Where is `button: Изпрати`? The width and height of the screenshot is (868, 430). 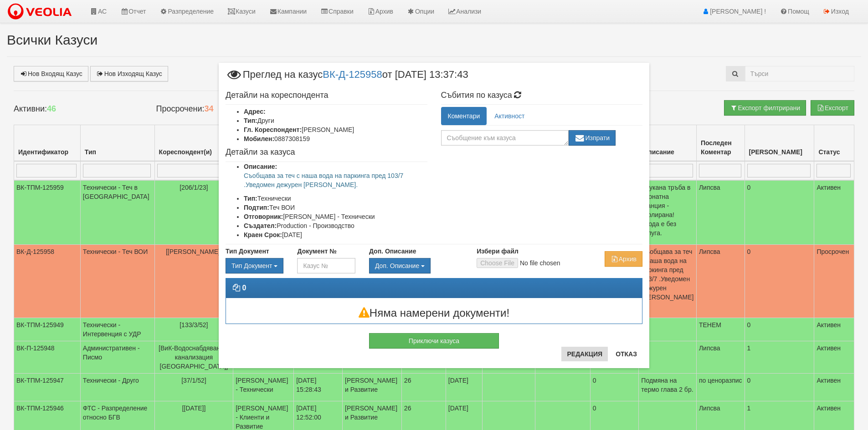 button: Изпрати is located at coordinates (593, 138).